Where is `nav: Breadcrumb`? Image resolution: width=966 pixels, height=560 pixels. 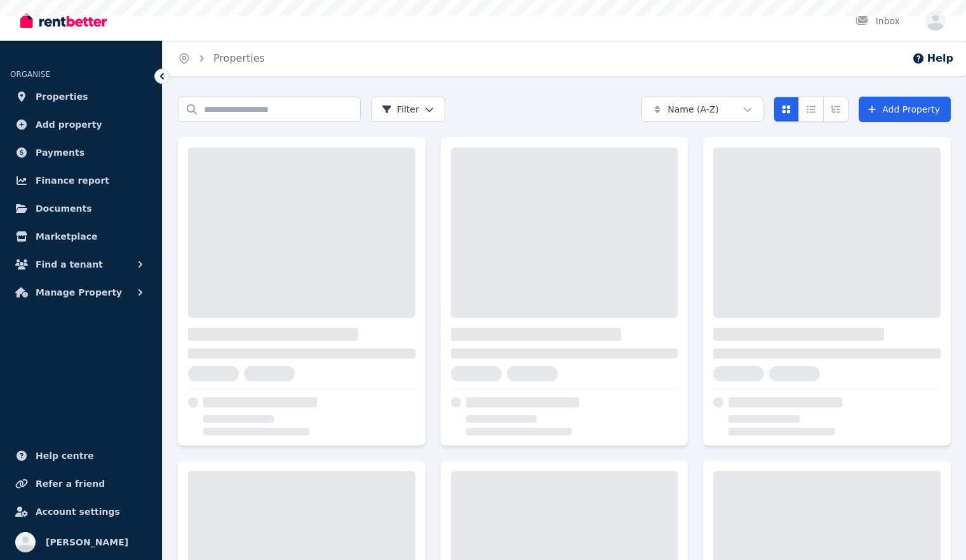
nav: Breadcrumb is located at coordinates (221, 58).